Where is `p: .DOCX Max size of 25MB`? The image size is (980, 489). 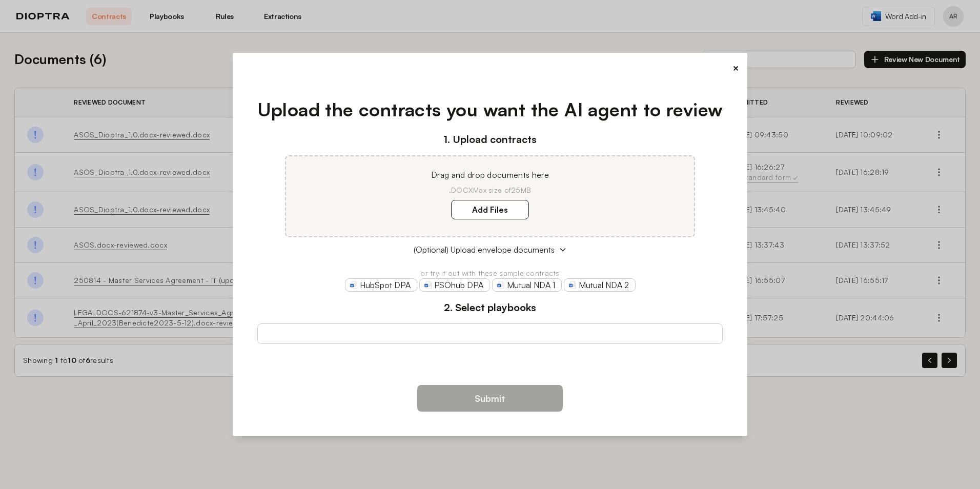 p: .DOCX Max size of 25MB is located at coordinates (490, 190).